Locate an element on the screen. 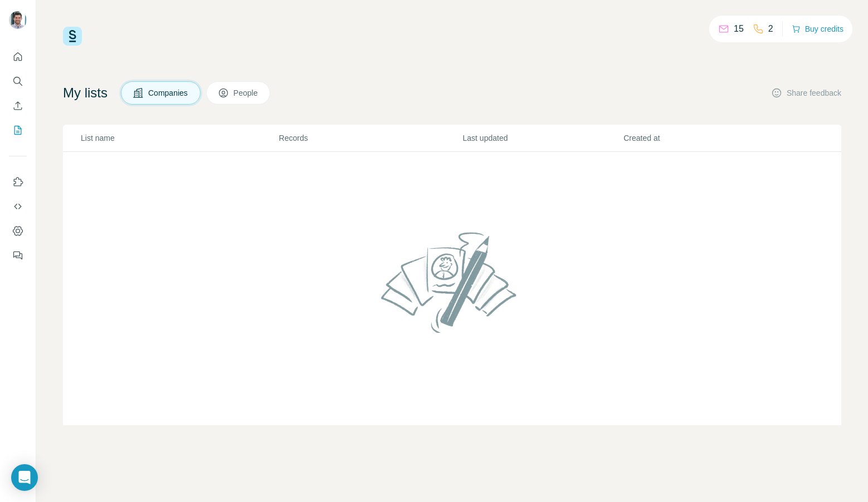  button: Feedback is located at coordinates (18, 255).